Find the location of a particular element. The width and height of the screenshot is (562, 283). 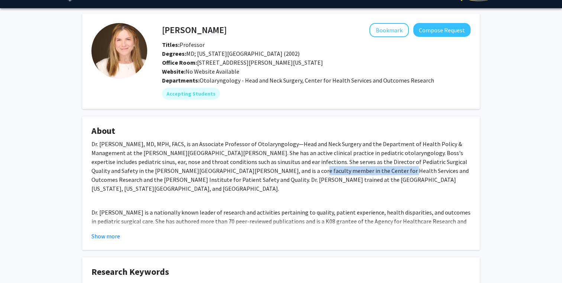

span: No Website Available is located at coordinates (201, 71).